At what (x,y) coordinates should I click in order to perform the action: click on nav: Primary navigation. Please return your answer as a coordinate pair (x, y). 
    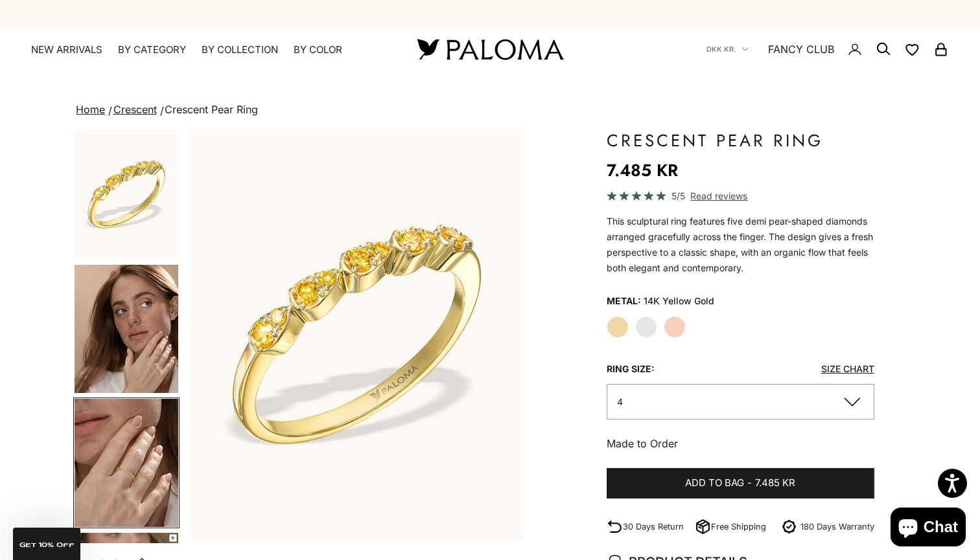
    Looking at the image, I should click on (209, 50).